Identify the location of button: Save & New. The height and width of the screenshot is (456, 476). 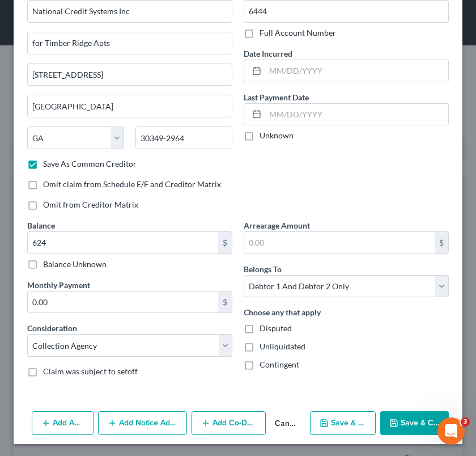
(343, 423).